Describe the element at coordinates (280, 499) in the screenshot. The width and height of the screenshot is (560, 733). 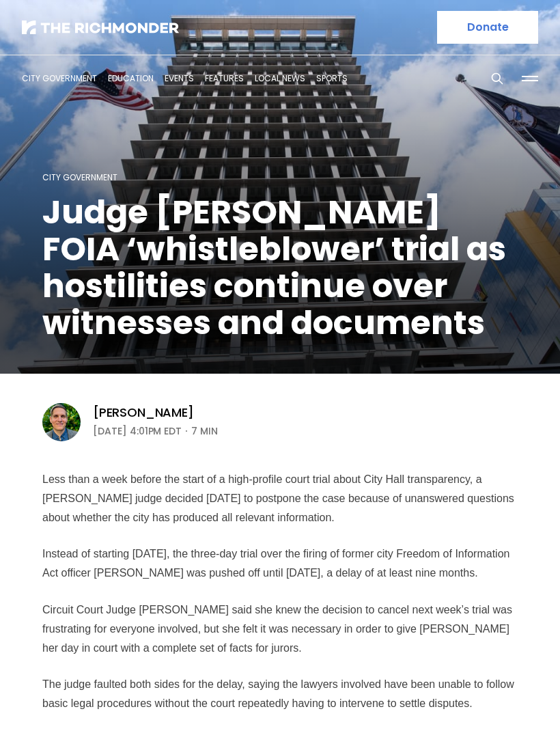
I see `p: Less than a week before the start of a high-profile court trial about City Hall transparency, a [...` at that location.